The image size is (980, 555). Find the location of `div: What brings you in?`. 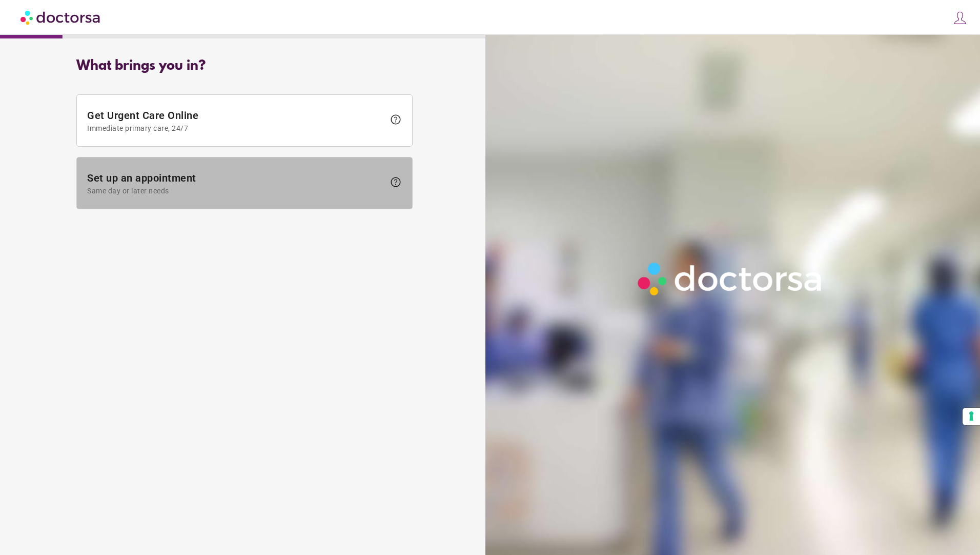

div: What brings you in? is located at coordinates (244, 66).